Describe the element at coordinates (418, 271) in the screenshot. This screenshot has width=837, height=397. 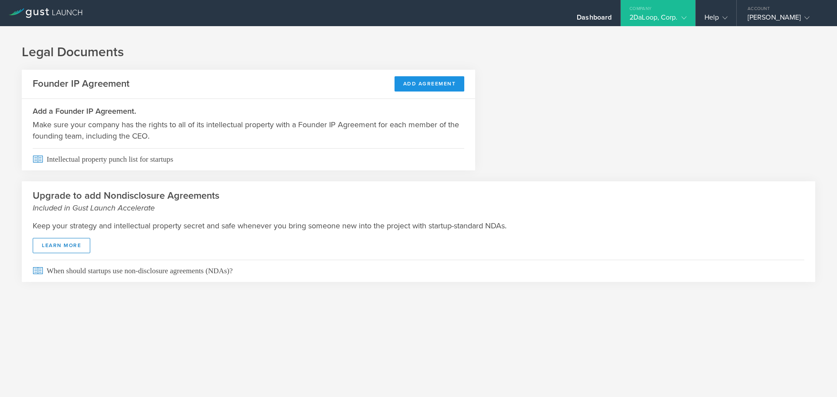
I see `a: When should startups use non-disclosure agreements (NDAs)?` at that location.